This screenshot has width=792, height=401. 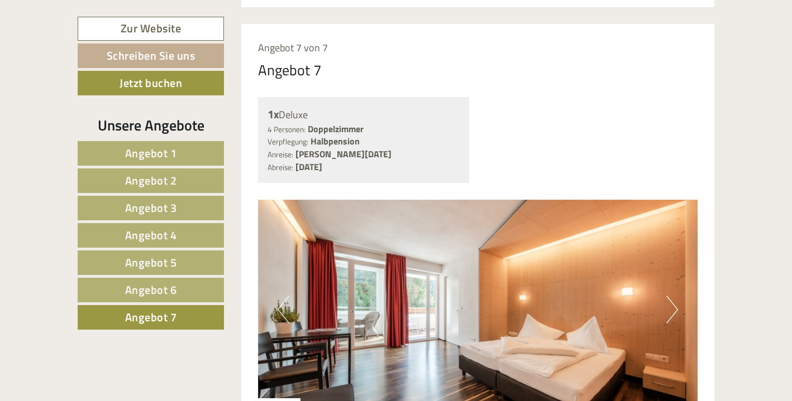 What do you see at coordinates (151, 125) in the screenshot?
I see `div: Unsere Angebote` at bounding box center [151, 125].